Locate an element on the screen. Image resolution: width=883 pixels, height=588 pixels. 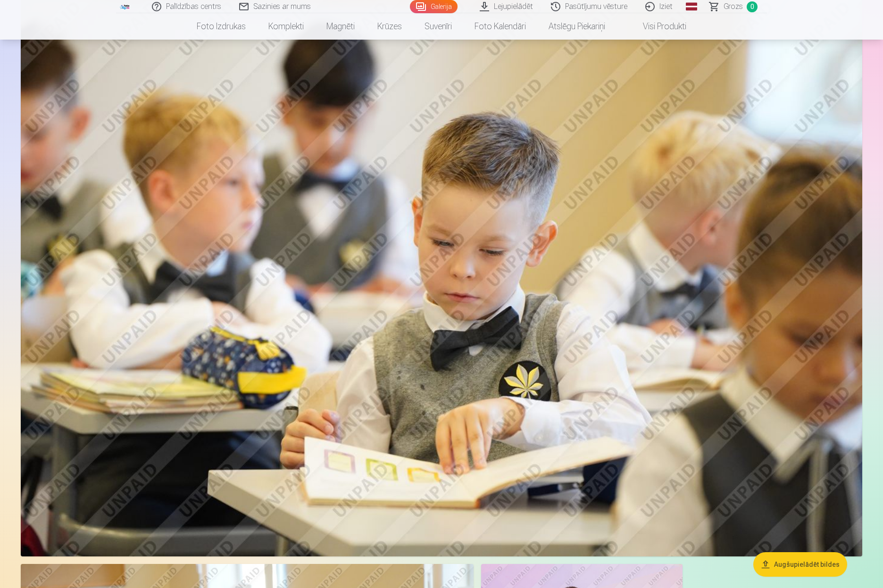
a: Foto kalendāri is located at coordinates (500, 26).